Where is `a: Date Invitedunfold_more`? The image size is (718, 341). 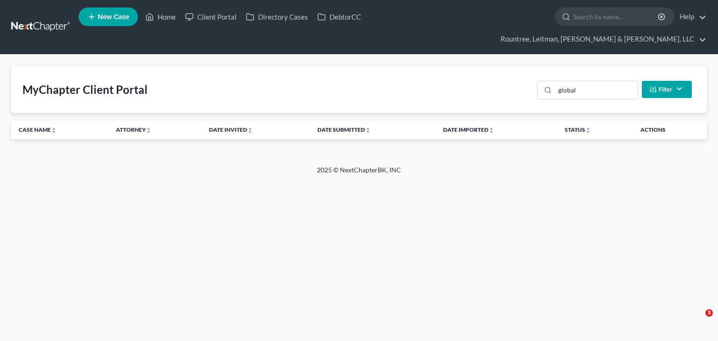
a: Date Invitedunfold_more is located at coordinates (231, 129).